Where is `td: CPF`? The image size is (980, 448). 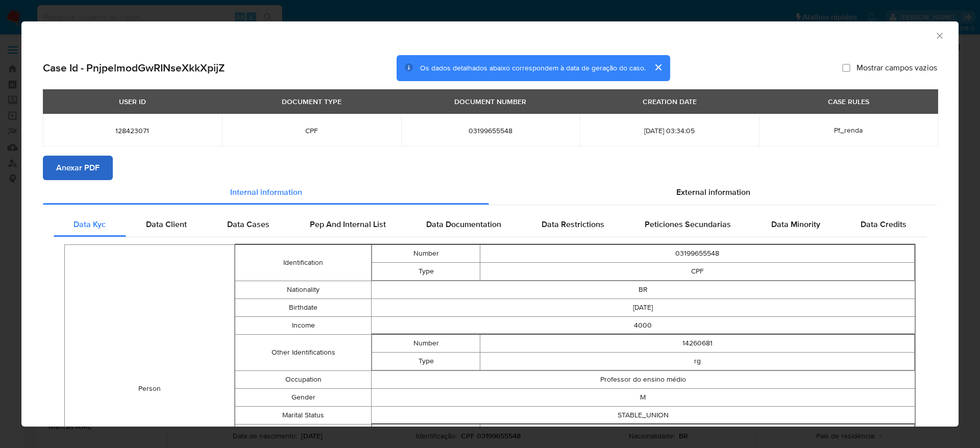
td: CPF is located at coordinates (697, 271).